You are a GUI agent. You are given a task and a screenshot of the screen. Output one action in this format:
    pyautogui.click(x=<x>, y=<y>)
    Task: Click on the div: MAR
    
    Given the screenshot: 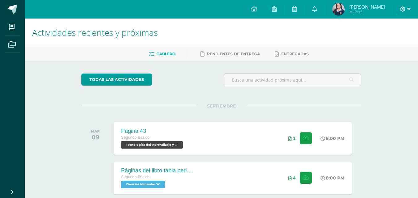 What is the action you would take?
    pyautogui.click(x=95, y=131)
    